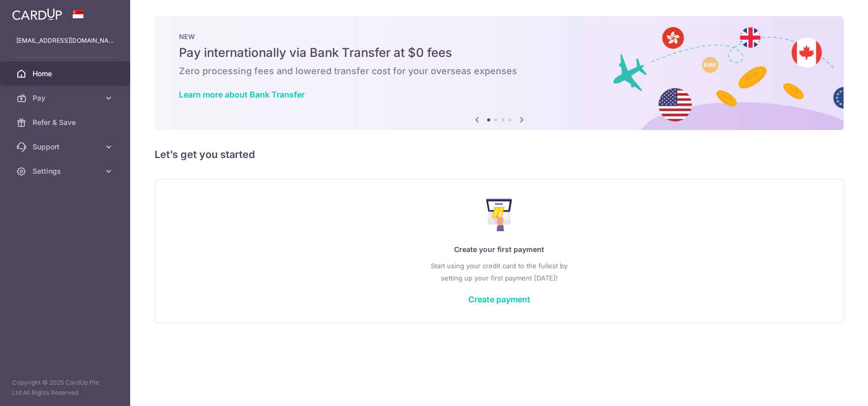 The width and height of the screenshot is (868, 406). I want to click on span: Pay, so click(66, 98).